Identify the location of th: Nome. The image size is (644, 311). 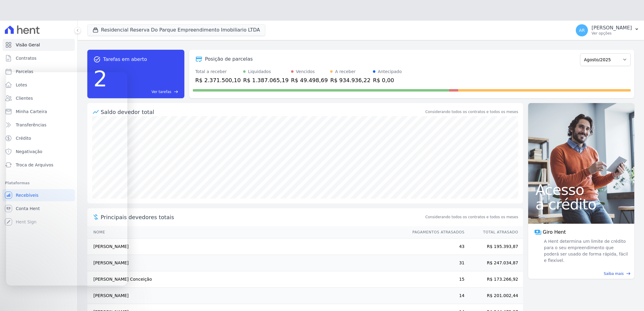
(247, 232).